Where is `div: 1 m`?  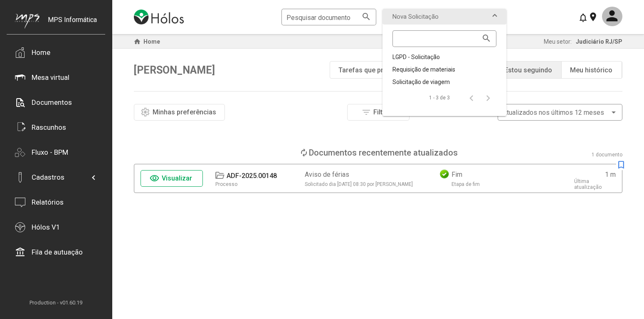 div: 1 m is located at coordinates (610, 175).